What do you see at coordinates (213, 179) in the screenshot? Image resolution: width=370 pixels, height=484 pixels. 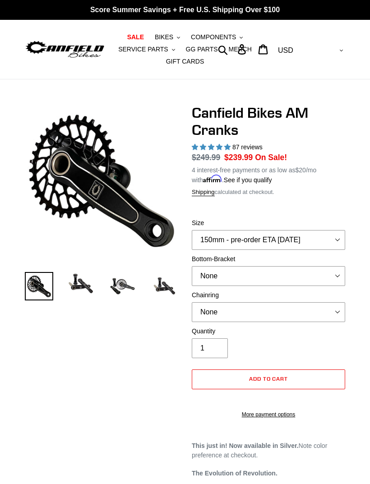 I see `span: Affirm` at bounding box center [213, 179].